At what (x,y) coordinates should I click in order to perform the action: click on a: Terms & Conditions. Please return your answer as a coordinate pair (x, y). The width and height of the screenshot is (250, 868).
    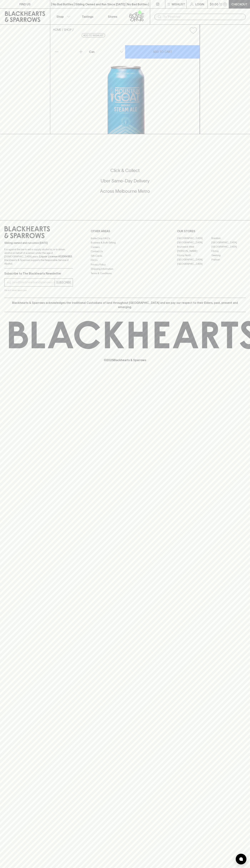
    Looking at the image, I should click on (125, 273).